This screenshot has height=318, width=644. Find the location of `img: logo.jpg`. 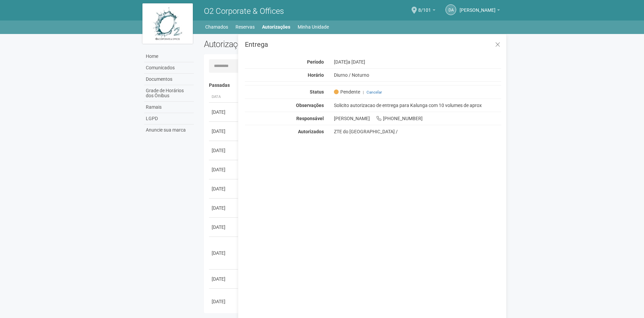

img: logo.jpg is located at coordinates (168, 24).